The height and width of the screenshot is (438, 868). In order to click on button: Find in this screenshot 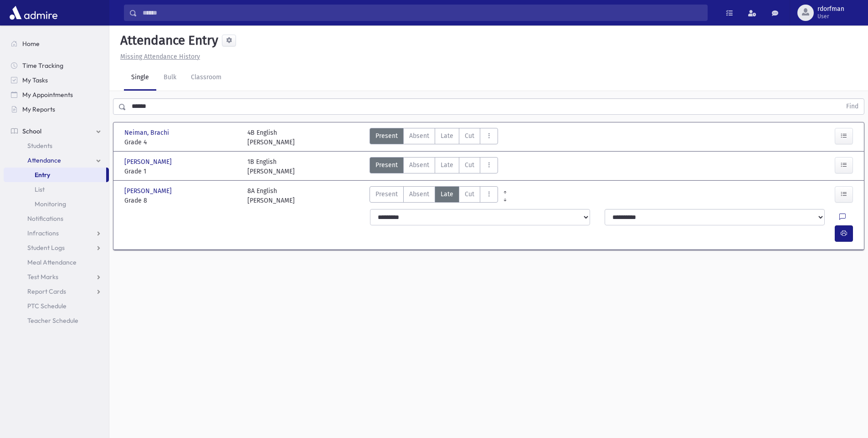, I will do `click(852, 107)`.